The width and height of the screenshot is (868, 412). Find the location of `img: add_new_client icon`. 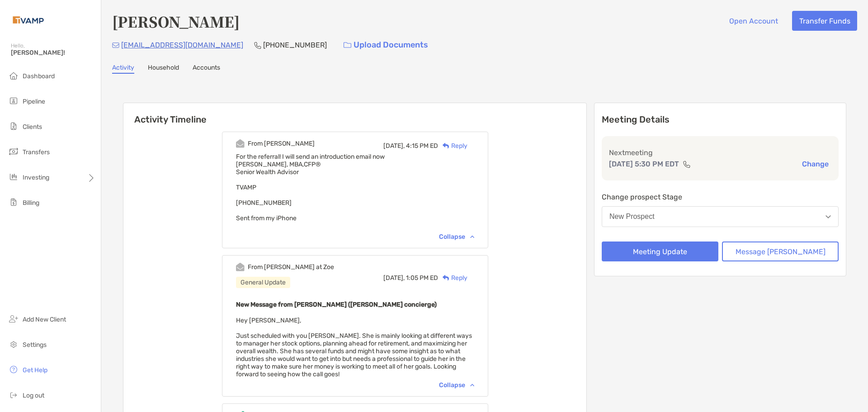

img: add_new_client icon is located at coordinates (14, 319).